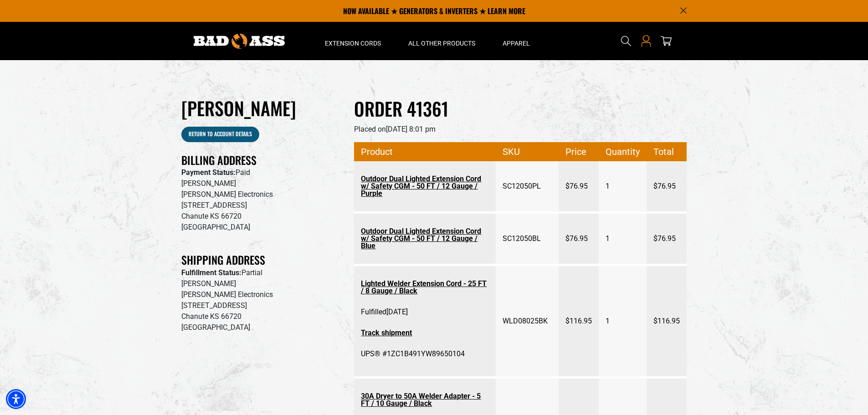  Describe the element at coordinates (666, 41) in the screenshot. I see `a: cart` at that location.